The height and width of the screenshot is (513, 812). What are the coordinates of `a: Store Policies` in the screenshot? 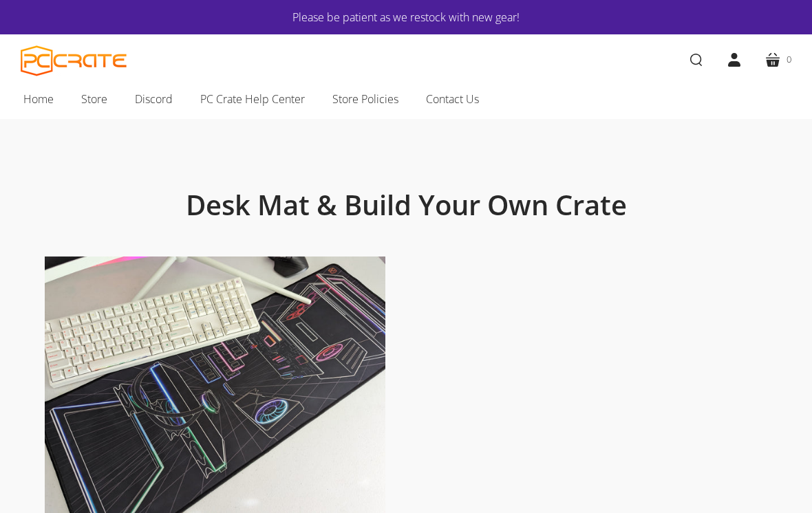 It's located at (366, 99).